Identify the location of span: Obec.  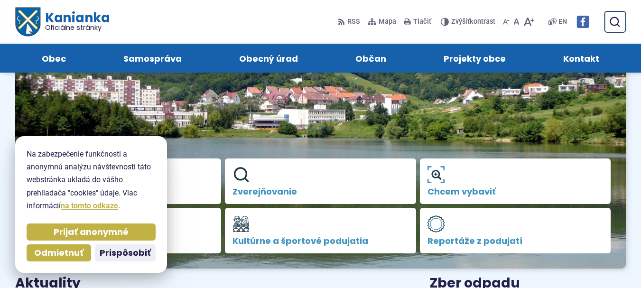
(54, 58).